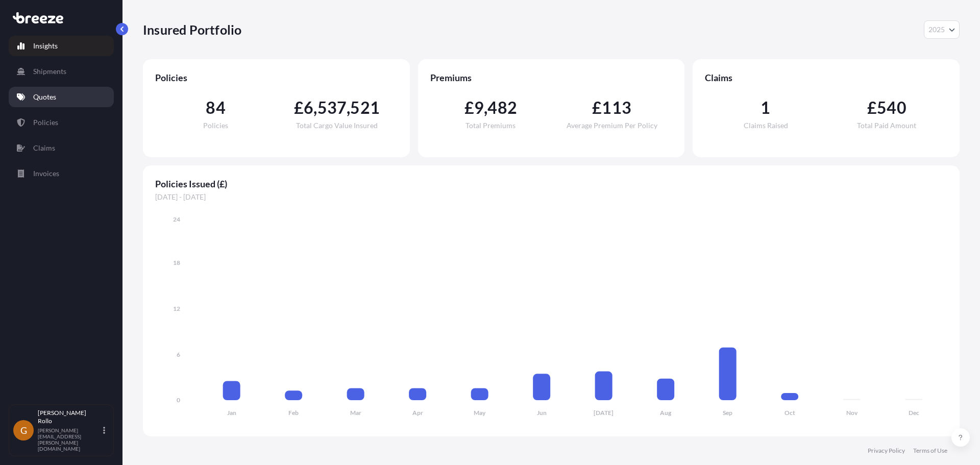 The image size is (980, 465). Describe the element at coordinates (178, 354) in the screenshot. I see `tspan: 6` at that location.